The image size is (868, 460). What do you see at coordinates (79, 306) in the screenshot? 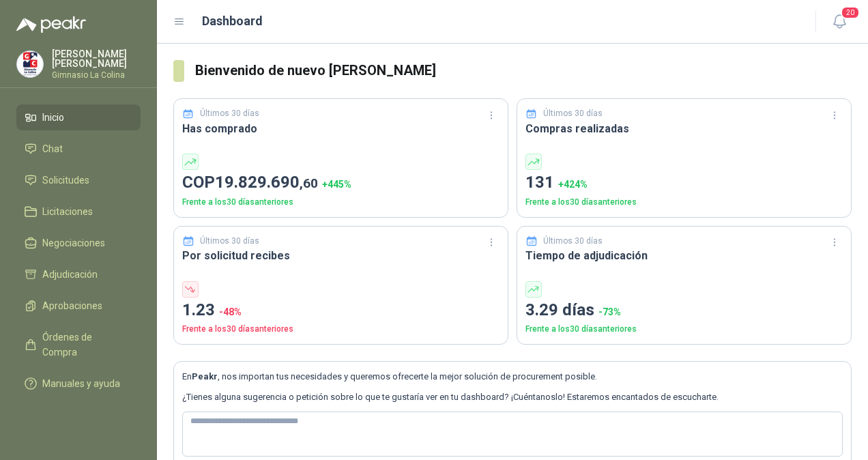
I see `a: Aprobaciones` at bounding box center [79, 306].